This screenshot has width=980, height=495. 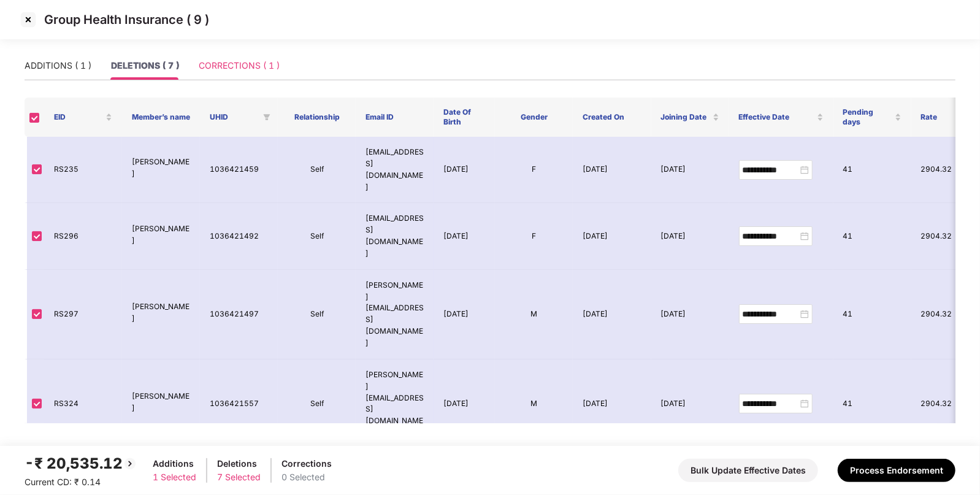 I want to click on div: CORRECTIONS ( 1 ), so click(x=239, y=66).